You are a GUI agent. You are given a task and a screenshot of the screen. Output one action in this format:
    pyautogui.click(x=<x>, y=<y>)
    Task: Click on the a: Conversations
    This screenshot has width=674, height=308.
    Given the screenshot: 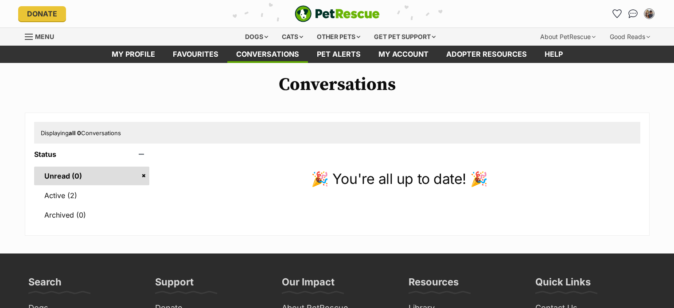 What is the action you would take?
    pyautogui.click(x=633, y=14)
    